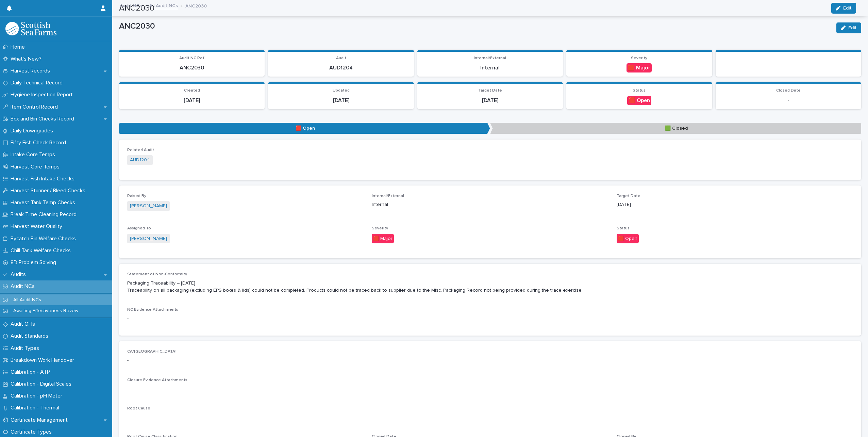 The image size is (868, 437). I want to click on span: NC Evidence Attachments, so click(153, 309).